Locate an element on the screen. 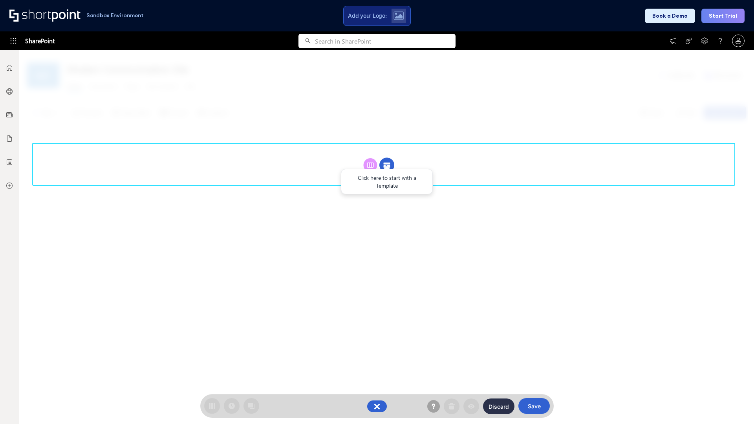 The image size is (754, 424). button: Book a Demo is located at coordinates (670, 16).